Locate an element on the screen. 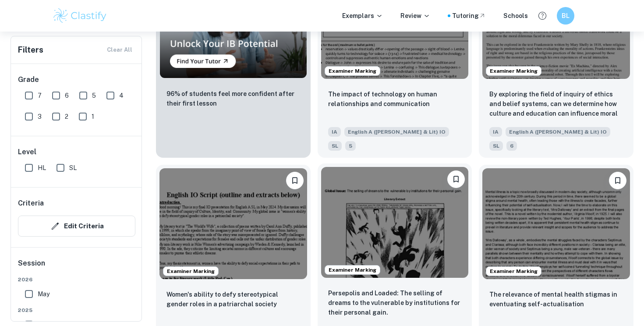 The width and height of the screenshot is (644, 326). span: 7 is located at coordinates (40, 95).